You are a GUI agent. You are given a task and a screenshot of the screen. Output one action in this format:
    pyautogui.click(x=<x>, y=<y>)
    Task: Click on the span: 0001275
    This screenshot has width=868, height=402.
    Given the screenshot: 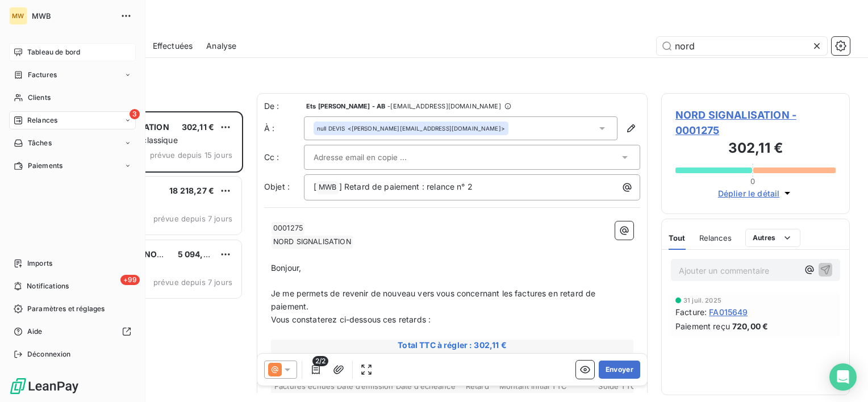 What is the action you would take?
    pyautogui.click(x=288, y=229)
    